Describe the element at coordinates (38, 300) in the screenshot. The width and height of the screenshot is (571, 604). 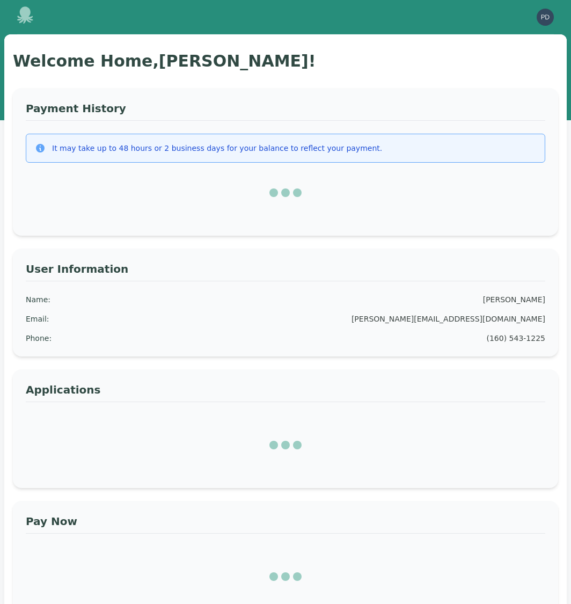
I see `div: Name :` at that location.